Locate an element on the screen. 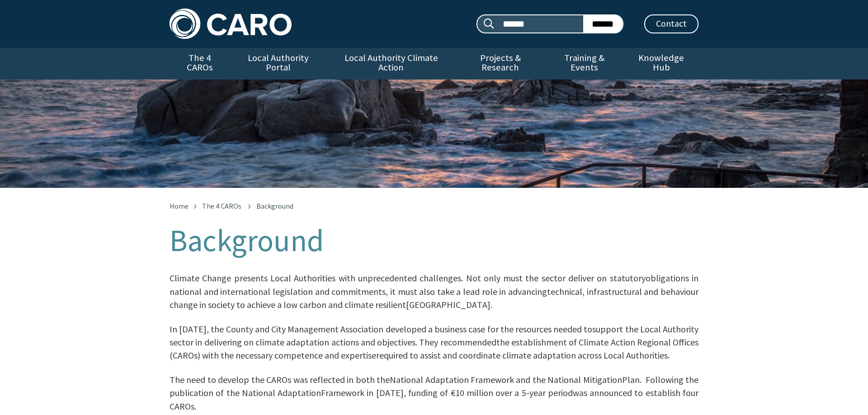 The image size is (868, 415). a: Local Authority Climate Action is located at coordinates (391, 63).